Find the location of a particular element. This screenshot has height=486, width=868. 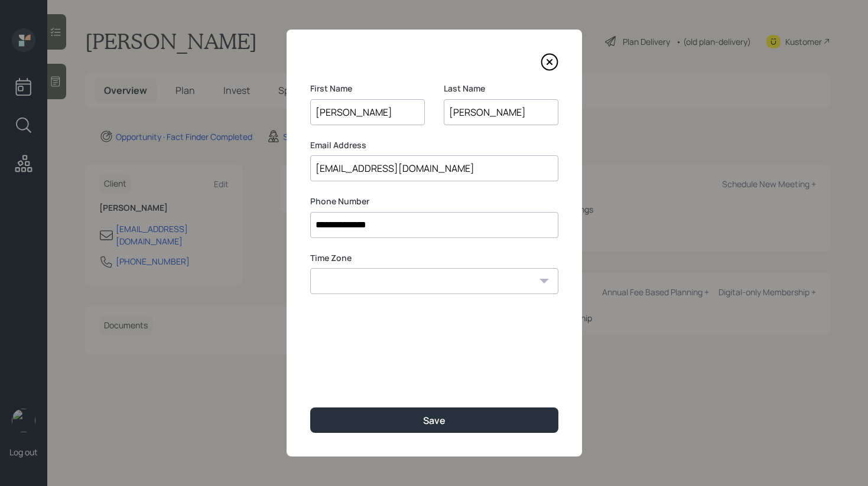

label: First Name is located at coordinates (368, 89).